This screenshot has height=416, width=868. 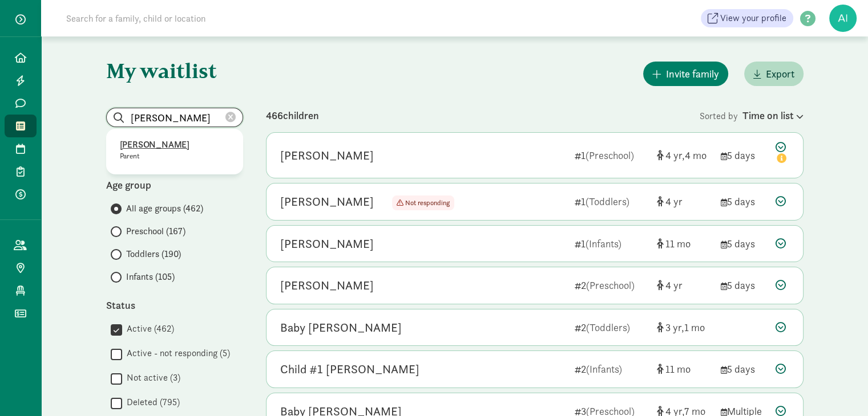 What do you see at coordinates (350, 370) in the screenshot?
I see `div: Child #1 Fernandez` at bounding box center [350, 370].